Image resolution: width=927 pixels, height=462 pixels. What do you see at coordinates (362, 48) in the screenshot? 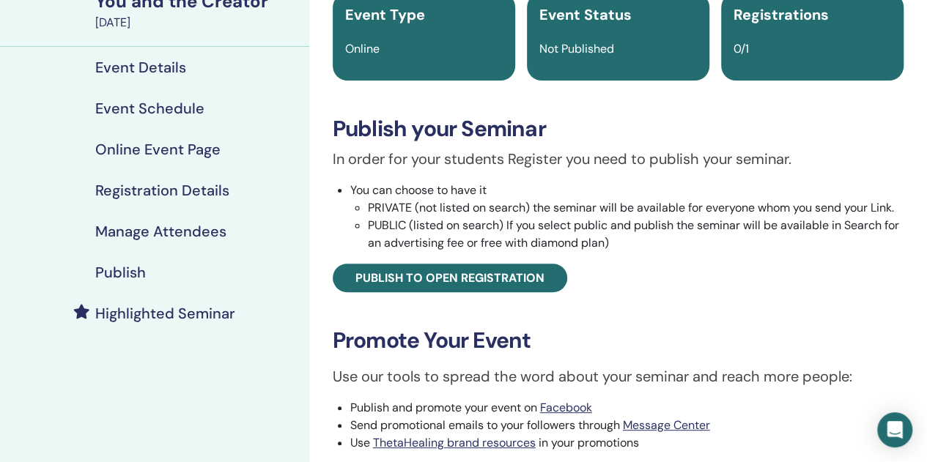
I see `span: Online` at bounding box center [362, 48].